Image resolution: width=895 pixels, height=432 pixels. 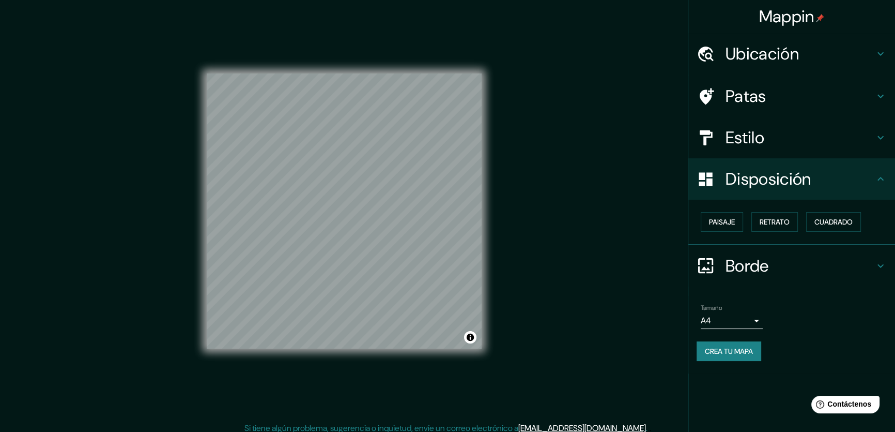 What do you see at coordinates (748, 266) in the screenshot?
I see `font: Borde` at bounding box center [748, 266].